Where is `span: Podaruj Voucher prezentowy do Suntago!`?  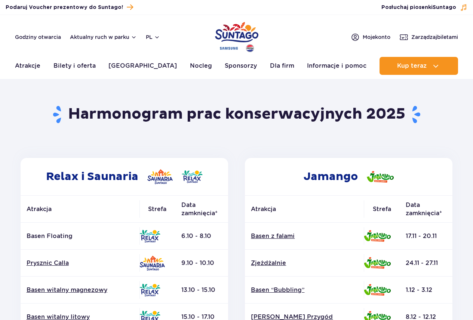
span: Podaruj Voucher prezentowy do Suntago! is located at coordinates (64, 7).